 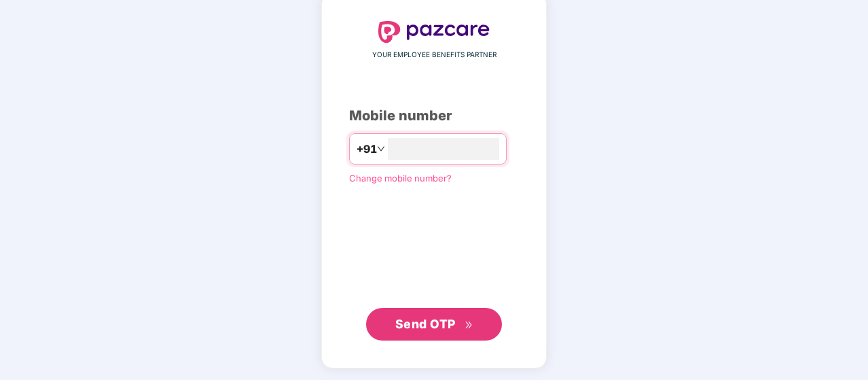 I want to click on img: logo, so click(x=434, y=32).